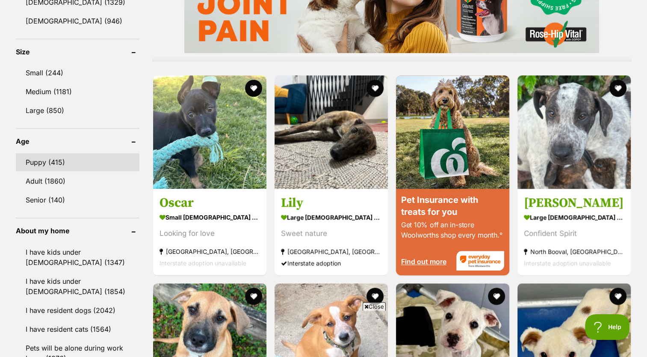 The height and width of the screenshot is (357, 647). I want to click on a: Medium (1181), so click(77, 92).